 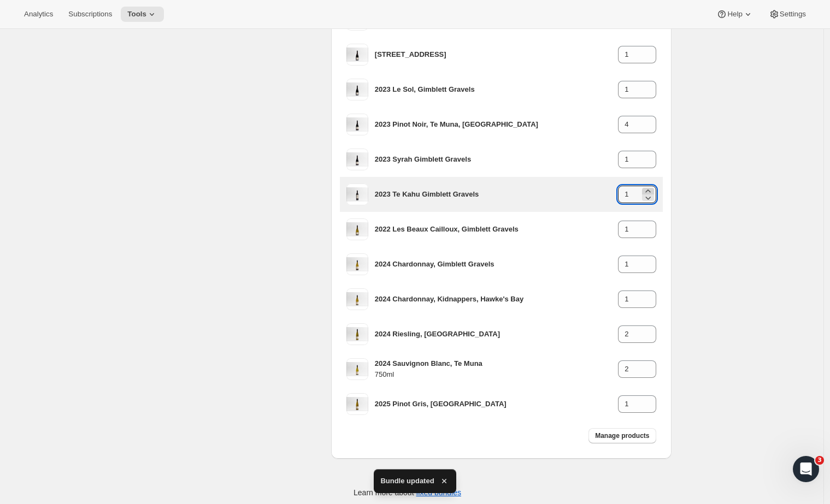 I want to click on button: Tools, so click(x=142, y=14).